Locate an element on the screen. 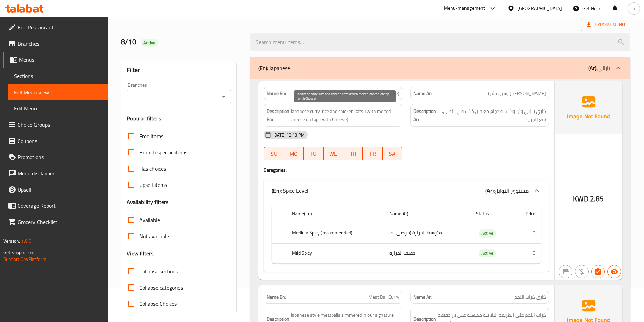 The image size is (644, 322). span: Choice Groups is located at coordinates (60, 124).